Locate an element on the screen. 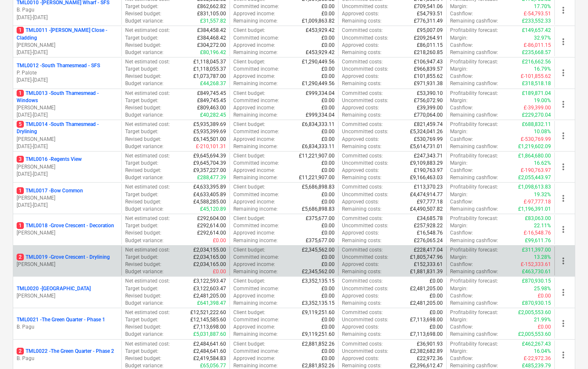 Image resolution: width=588 pixels, height=369 pixels. p: £6,834,333.11 is located at coordinates (318, 146).